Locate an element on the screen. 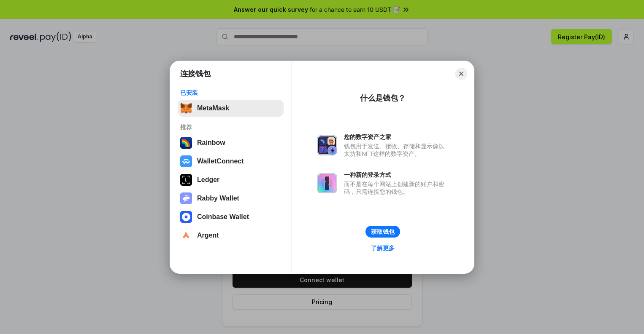 Image resolution: width=644 pixels, height=334 pixels. button: Rainbow is located at coordinates (231, 143).